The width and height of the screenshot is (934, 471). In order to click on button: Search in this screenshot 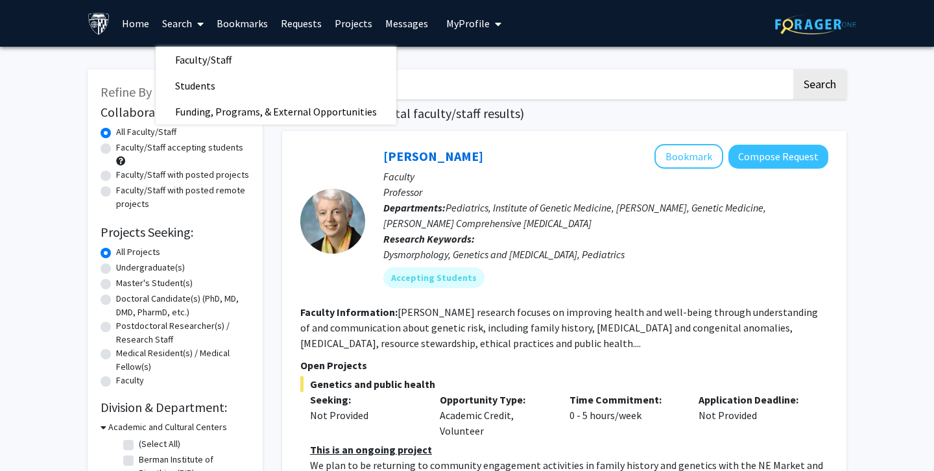, I will do `click(819, 84)`.